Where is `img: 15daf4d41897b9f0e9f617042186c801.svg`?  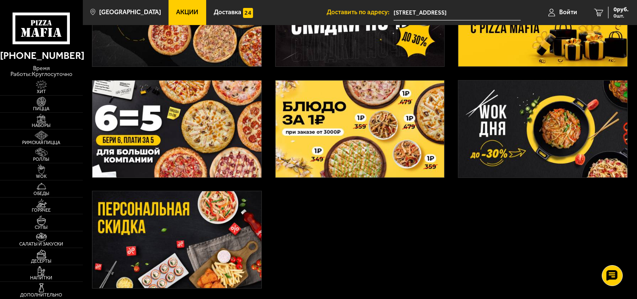 img: 15daf4d41897b9f0e9f617042186c801.svg is located at coordinates (248, 13).